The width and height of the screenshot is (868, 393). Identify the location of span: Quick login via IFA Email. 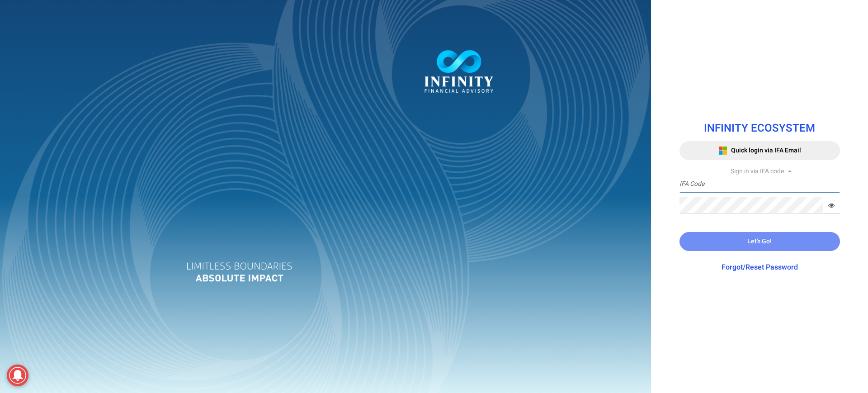
(766, 150).